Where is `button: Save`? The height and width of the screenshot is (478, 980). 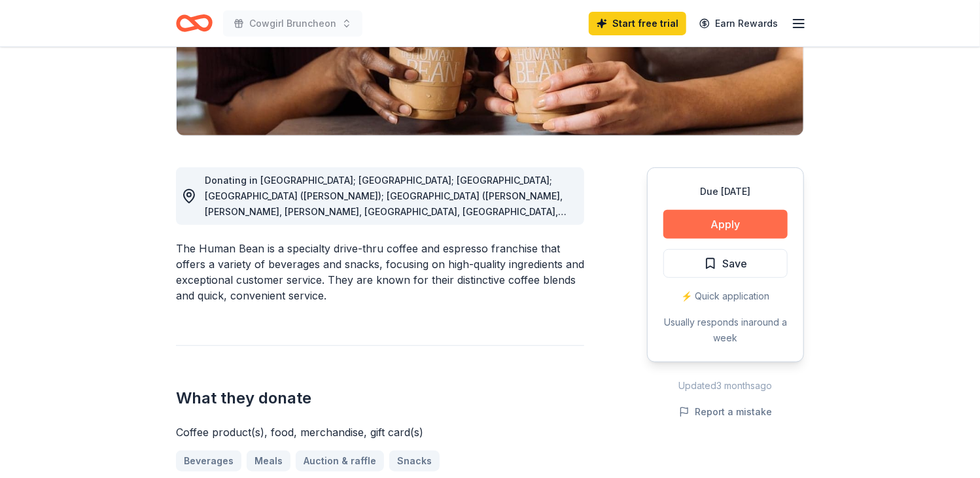 button: Save is located at coordinates (726, 264).